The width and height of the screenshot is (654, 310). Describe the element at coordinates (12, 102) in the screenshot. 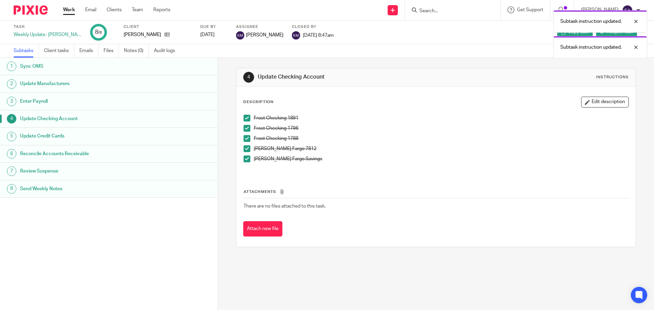

I see `div: 3` at that location.